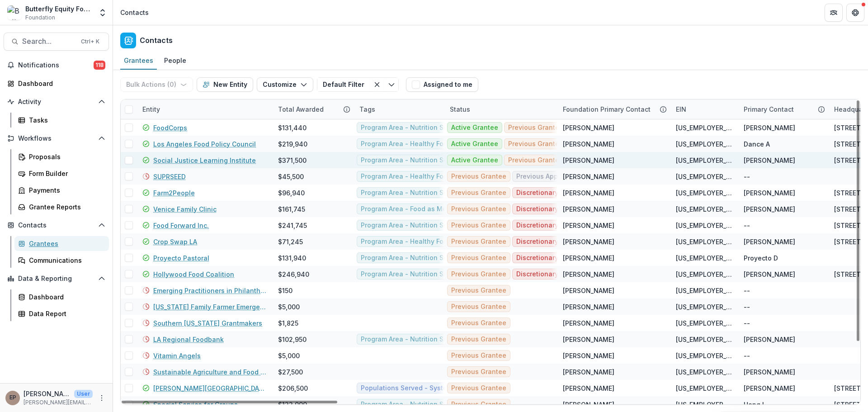  Describe the element at coordinates (289, 355) in the screenshot. I see `div: $5,000` at that location.